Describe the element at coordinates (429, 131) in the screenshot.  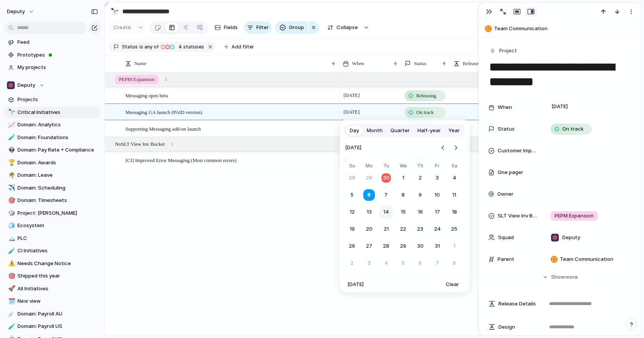
I see `button: Half-year` at that location.